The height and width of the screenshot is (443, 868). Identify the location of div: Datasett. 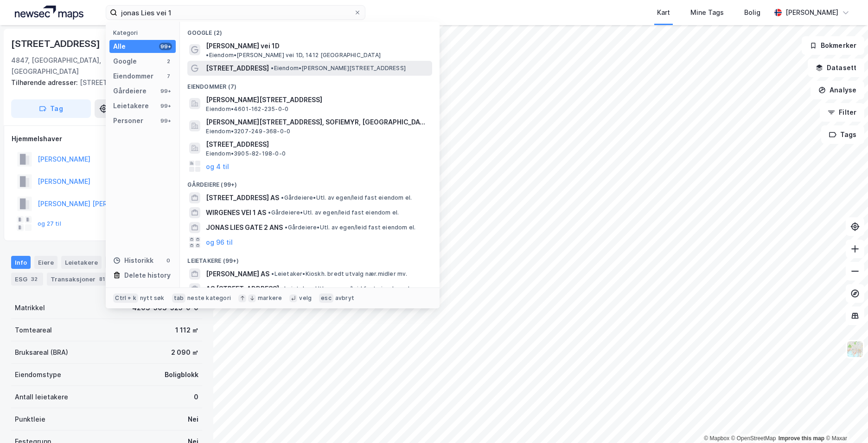
(123, 262).